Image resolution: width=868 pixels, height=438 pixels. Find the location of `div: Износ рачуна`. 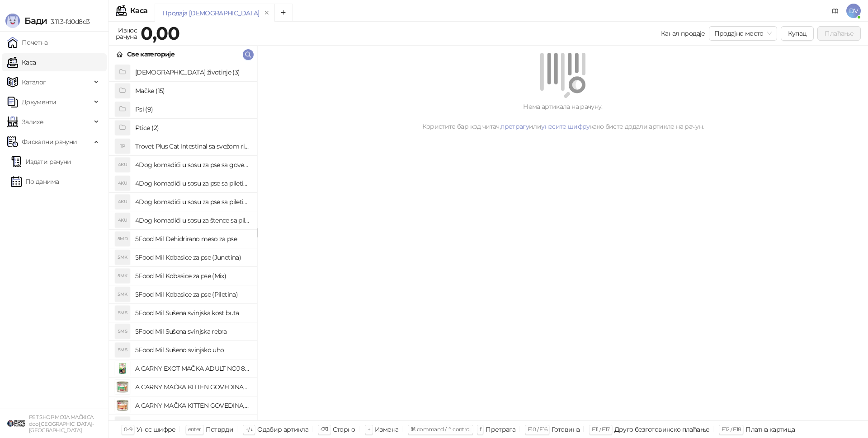

div: Износ рачуна is located at coordinates (126, 33).